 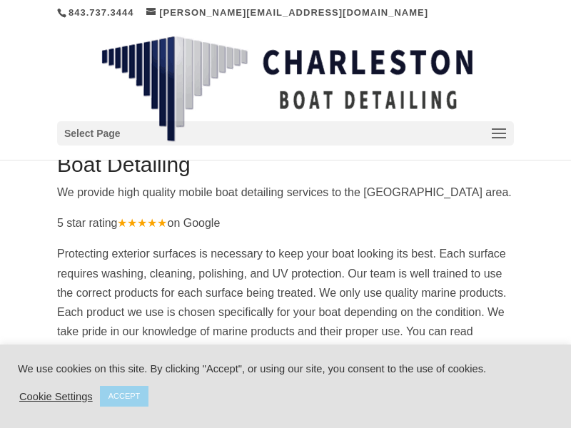 I want to click on a: 843.737.3444, so click(x=101, y=12).